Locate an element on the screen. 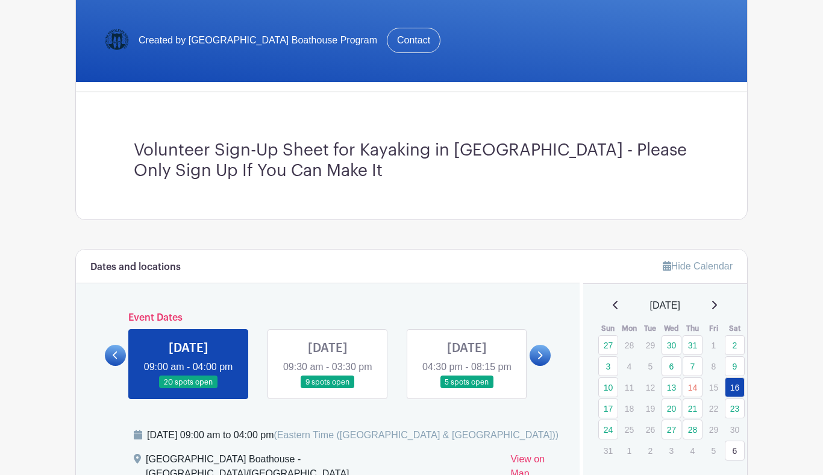 The image size is (823, 475). th: Thu is located at coordinates (692, 328).